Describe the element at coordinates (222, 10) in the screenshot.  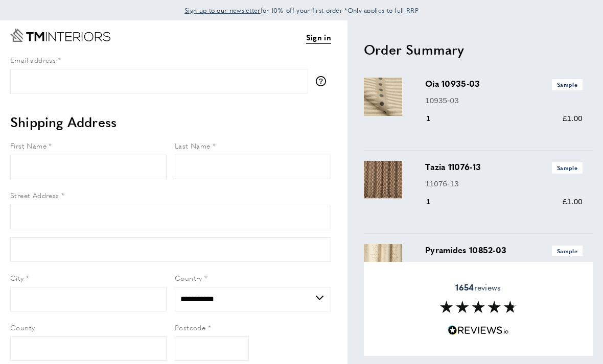
I see `span: Sign up to our newsletter` at that location.